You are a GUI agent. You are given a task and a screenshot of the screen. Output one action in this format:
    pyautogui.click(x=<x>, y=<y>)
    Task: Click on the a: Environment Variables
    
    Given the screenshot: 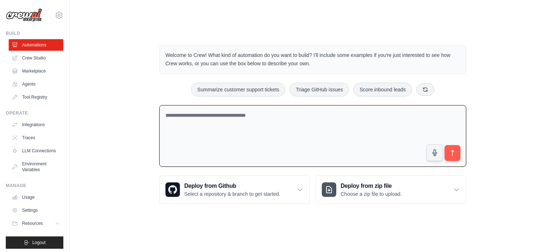 What is the action you would take?
    pyautogui.click(x=36, y=167)
    